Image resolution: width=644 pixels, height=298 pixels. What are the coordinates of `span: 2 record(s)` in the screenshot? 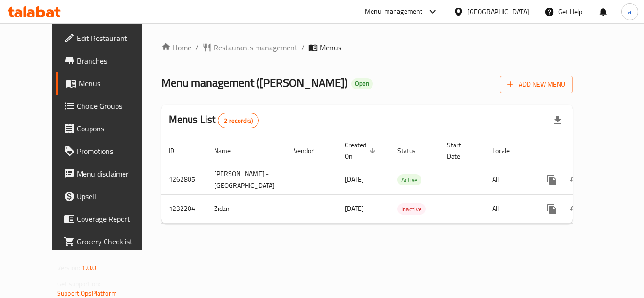 It's located at (238, 121).